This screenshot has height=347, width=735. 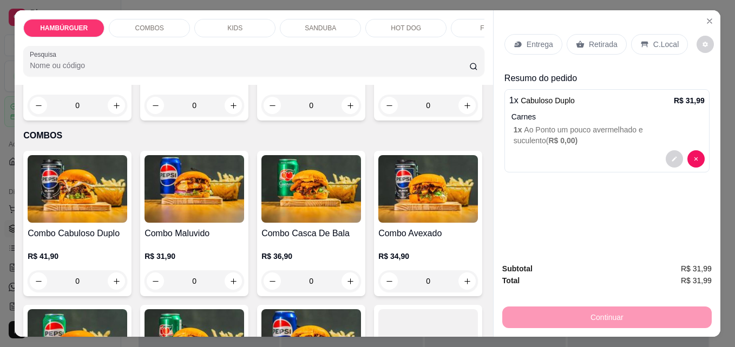 I want to click on h4: Combo Casca De Bala, so click(x=311, y=234).